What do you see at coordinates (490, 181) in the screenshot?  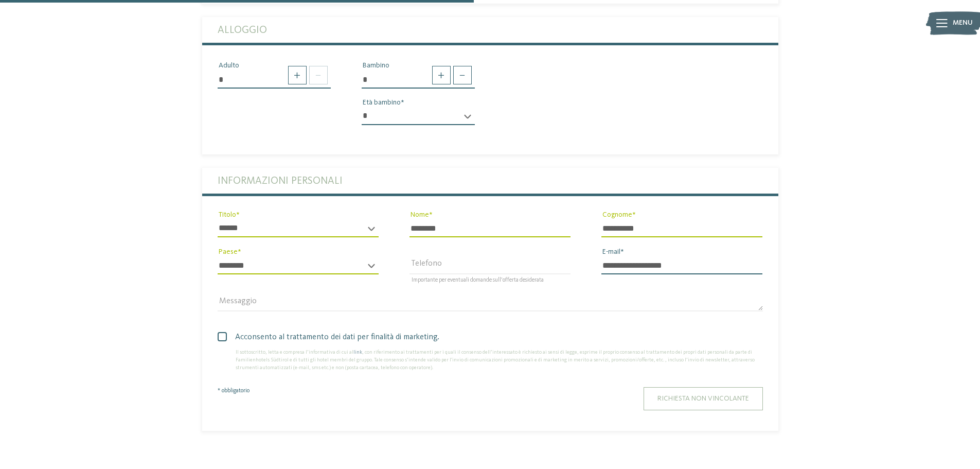 I see `label: Informazioni personali` at bounding box center [490, 181].